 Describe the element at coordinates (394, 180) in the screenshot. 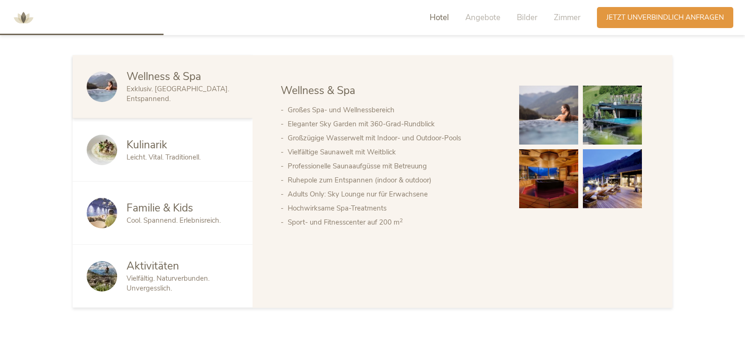

I see `li: Ruhepole zum Entspannen (indoor & outdoor)` at that location.